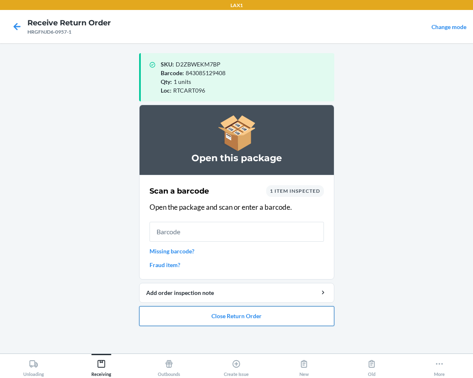 This screenshot has width=473, height=378. Describe the element at coordinates (166, 90) in the screenshot. I see `span: Loc :` at that location.